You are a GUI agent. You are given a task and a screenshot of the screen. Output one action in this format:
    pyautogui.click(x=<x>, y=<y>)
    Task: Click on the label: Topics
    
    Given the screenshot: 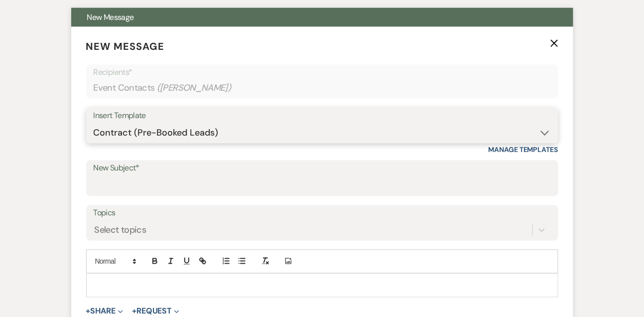 What is the action you would take?
    pyautogui.click(x=322, y=214)
    